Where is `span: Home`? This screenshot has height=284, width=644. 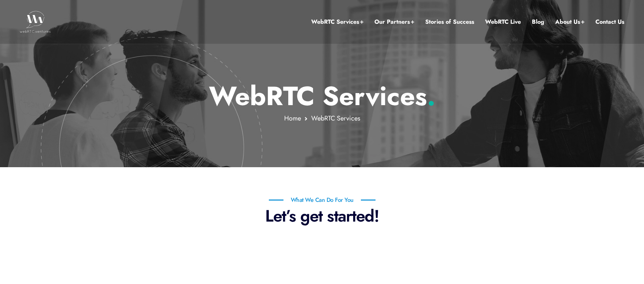 span: Home is located at coordinates (293, 118).